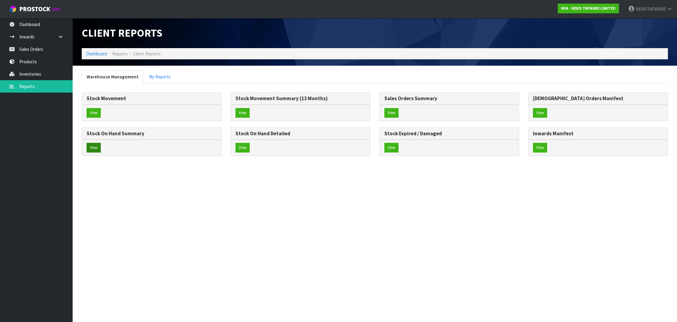  What do you see at coordinates (160, 77) in the screenshot?
I see `a: My Reports` at bounding box center [160, 77].